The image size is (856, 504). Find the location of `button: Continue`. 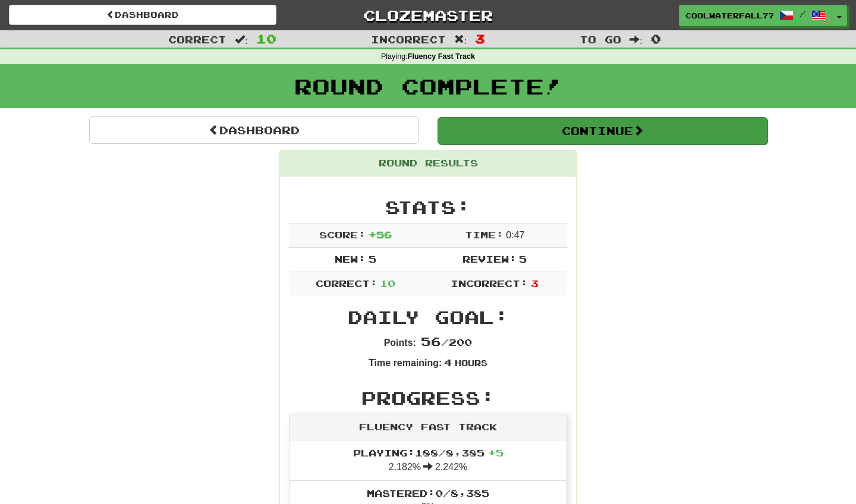

button: Continue is located at coordinates (602, 131).